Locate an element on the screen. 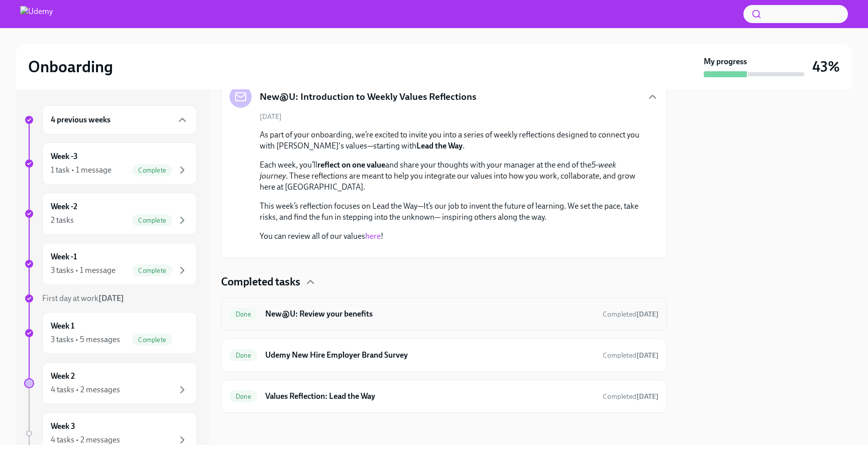  h6: 4 previous weeks is located at coordinates (80, 120).